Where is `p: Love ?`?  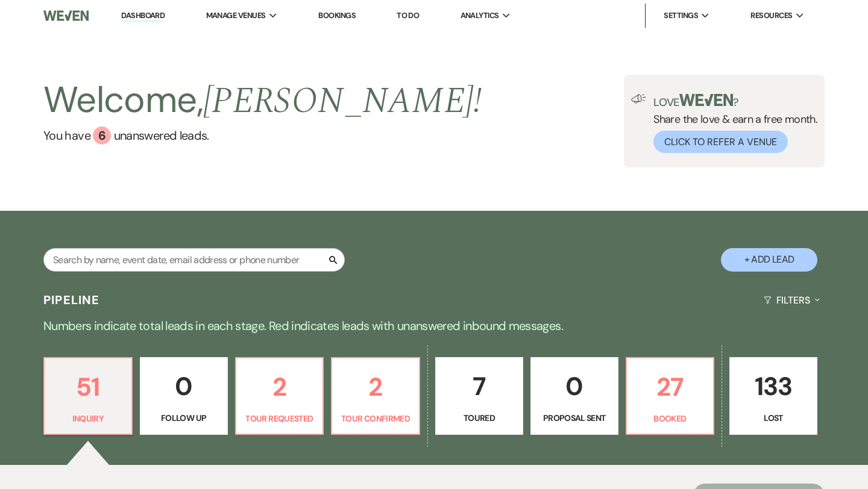 p: Love ? is located at coordinates (735, 101).